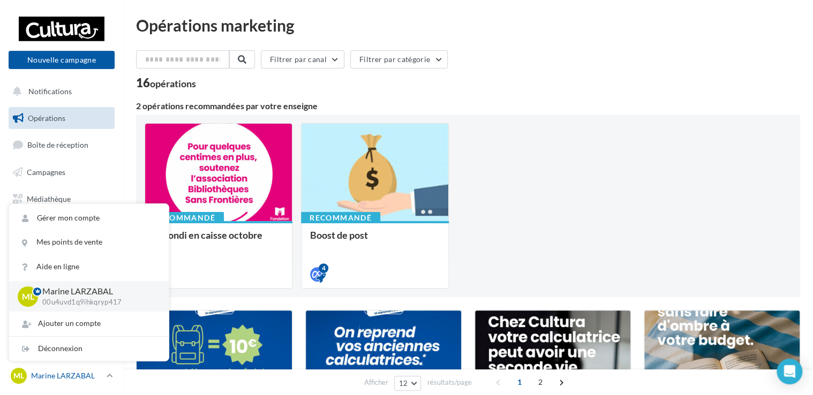  What do you see at coordinates (375, 241) in the screenshot?
I see `div: Boost de post` at bounding box center [375, 241].